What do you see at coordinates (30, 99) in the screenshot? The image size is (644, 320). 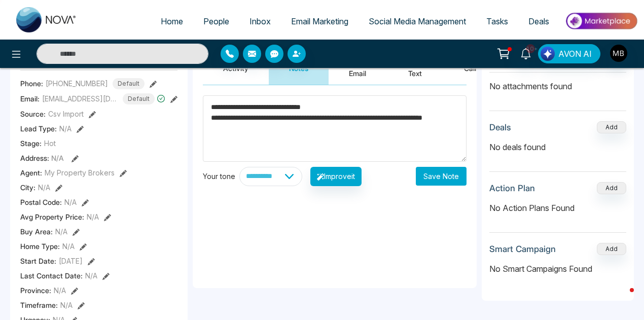 I see `span: Email:` at bounding box center [30, 99].